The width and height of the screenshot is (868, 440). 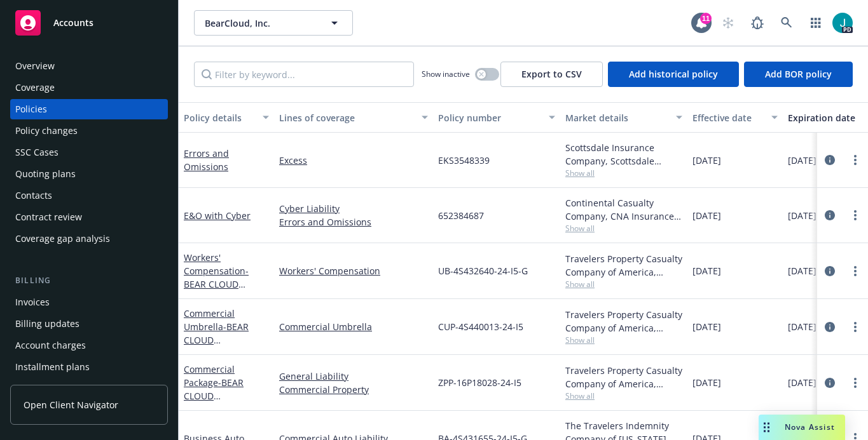 What do you see at coordinates (89, 174) in the screenshot?
I see `a: Quoting plans` at bounding box center [89, 174].